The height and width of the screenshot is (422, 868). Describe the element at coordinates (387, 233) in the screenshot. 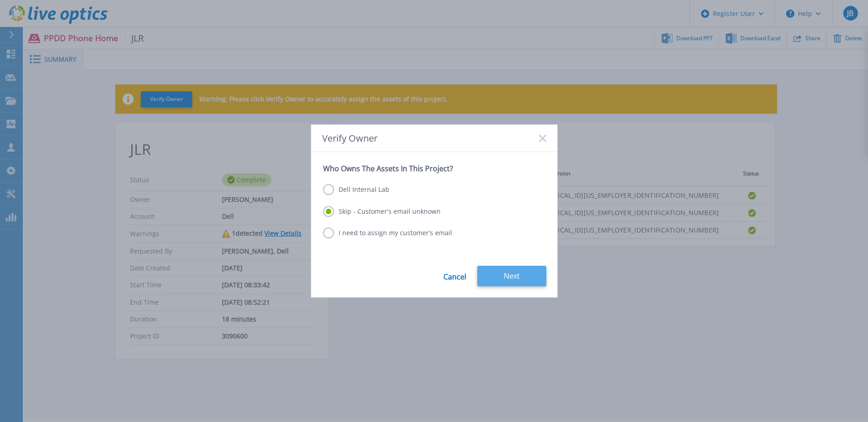

I see `label: I need to assign my customer's email` at that location.